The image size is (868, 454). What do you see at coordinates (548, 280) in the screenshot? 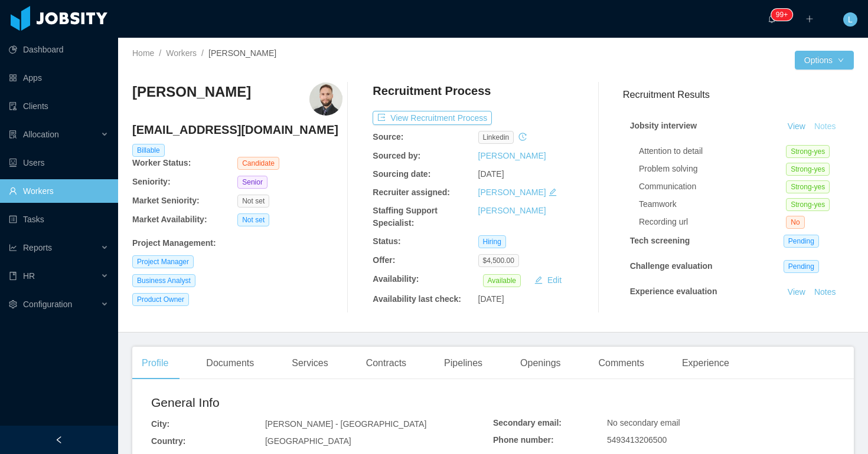
I see `button: icon: editEdit` at bounding box center [548, 280].